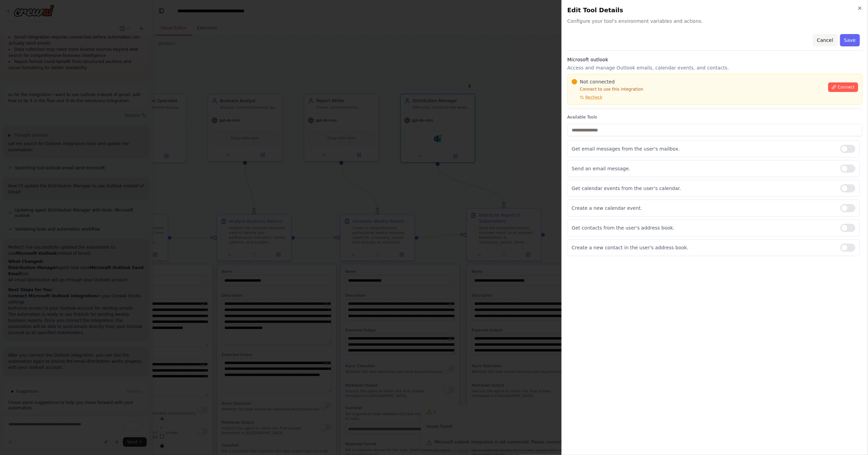  What do you see at coordinates (587, 98) in the screenshot?
I see `button: Recheck` at bounding box center [587, 98].